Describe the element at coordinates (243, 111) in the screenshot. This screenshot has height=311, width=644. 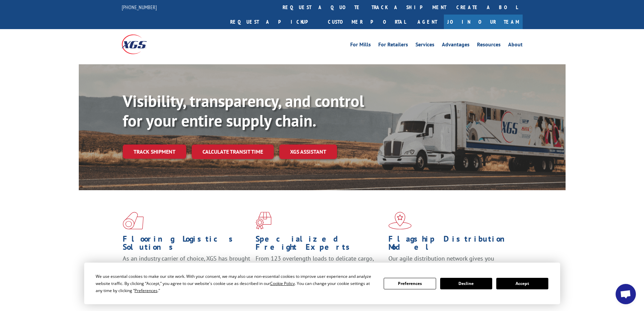
I see `b: Visibility, transparency, and control for your entire supply chain.` at that location.